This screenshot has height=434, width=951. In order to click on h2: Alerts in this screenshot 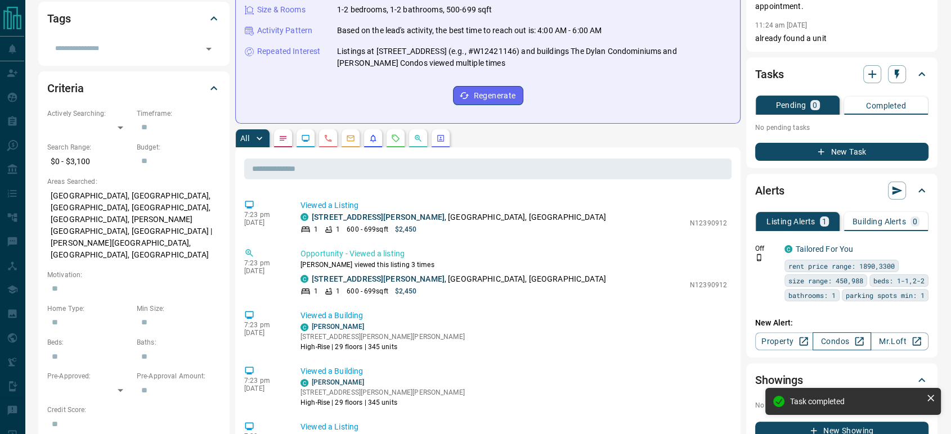, I will do `click(770, 191)`.